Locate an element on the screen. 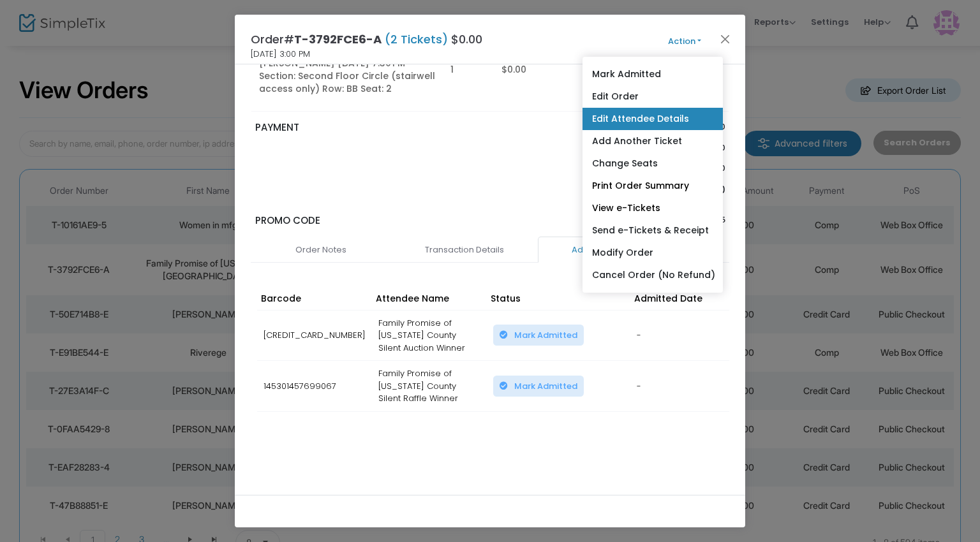  h4: Order# $0.00 is located at coordinates (366, 39).